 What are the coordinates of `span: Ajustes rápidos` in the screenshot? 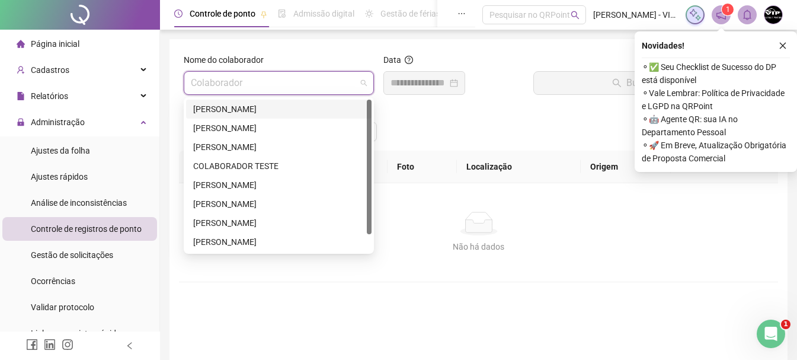 It's located at (59, 177).